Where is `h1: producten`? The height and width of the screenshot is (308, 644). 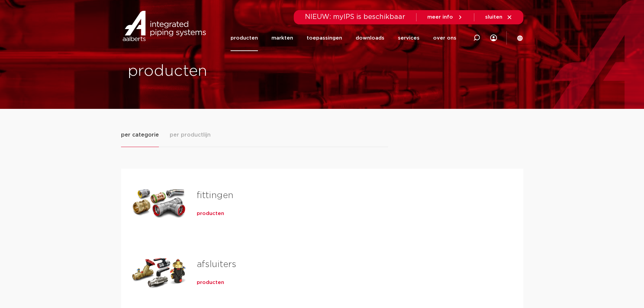
h1: producten is located at coordinates (223, 71).